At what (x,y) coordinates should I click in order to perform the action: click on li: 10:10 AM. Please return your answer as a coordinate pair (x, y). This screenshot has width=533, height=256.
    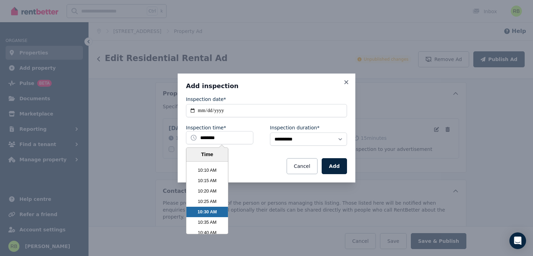
    Looking at the image, I should click on (207, 170).